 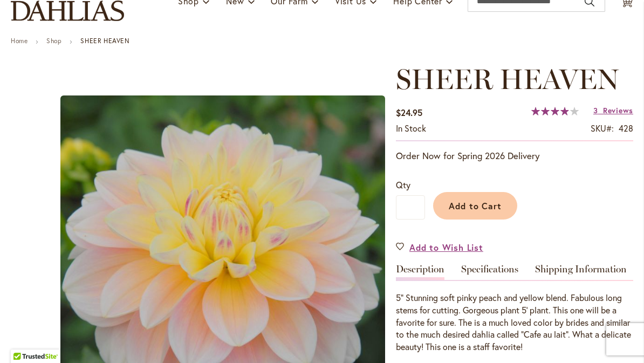 I want to click on p: Order Now for Spring 2026 Delivery, so click(x=515, y=155).